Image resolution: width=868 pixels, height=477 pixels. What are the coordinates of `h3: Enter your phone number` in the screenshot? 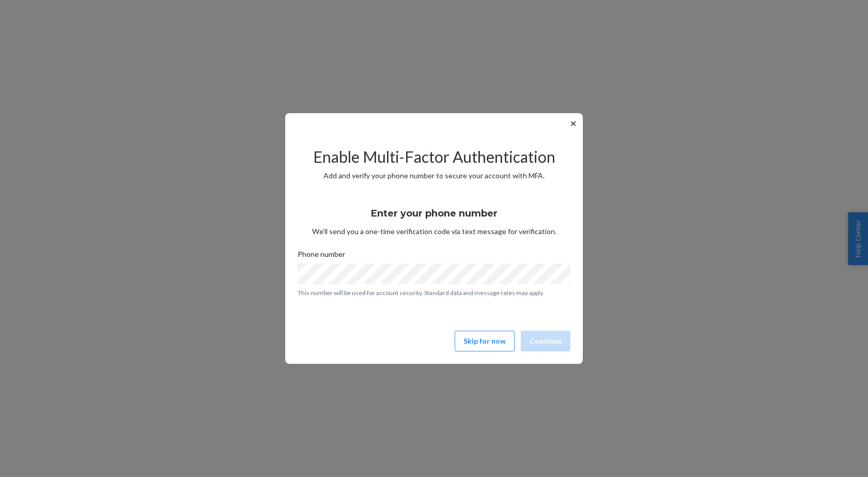 It's located at (434, 213).